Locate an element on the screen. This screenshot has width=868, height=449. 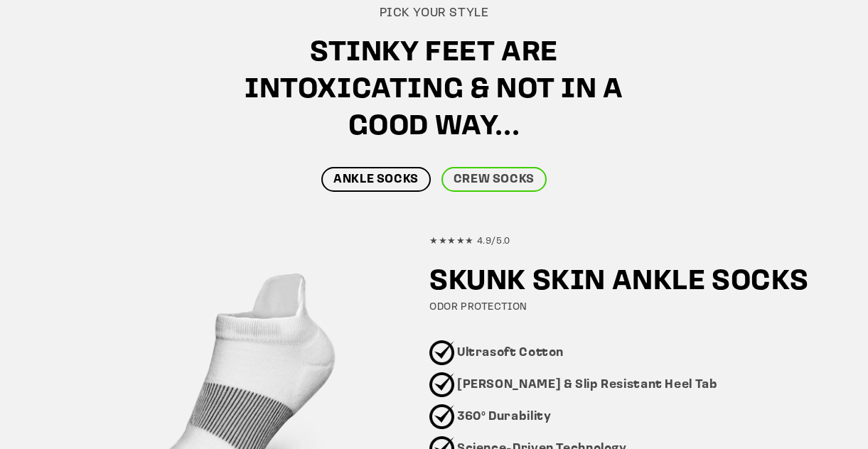
h3: Pick your style is located at coordinates (434, 13).